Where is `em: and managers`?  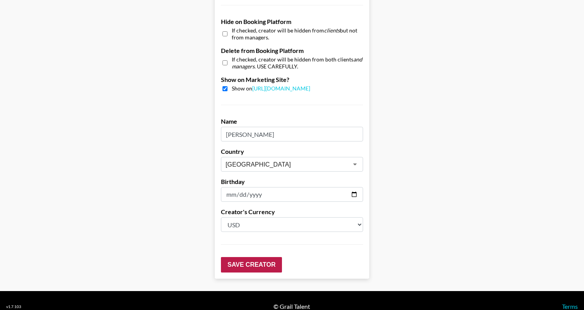
em: and managers is located at coordinates (297, 63).